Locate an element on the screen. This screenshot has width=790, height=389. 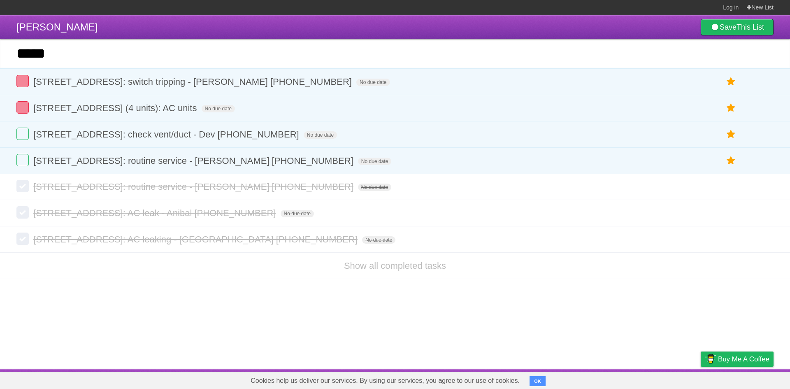
a: Show all completed tasks is located at coordinates (395, 266).